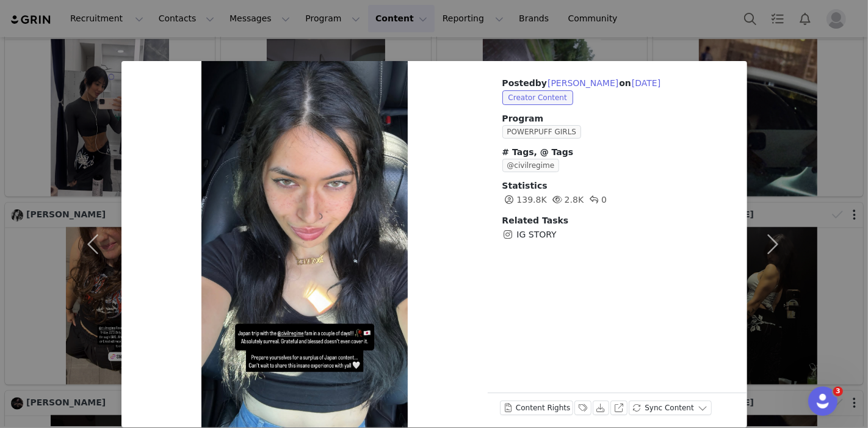 The width and height of the screenshot is (868, 428). I want to click on span: Related Tasks, so click(536, 220).